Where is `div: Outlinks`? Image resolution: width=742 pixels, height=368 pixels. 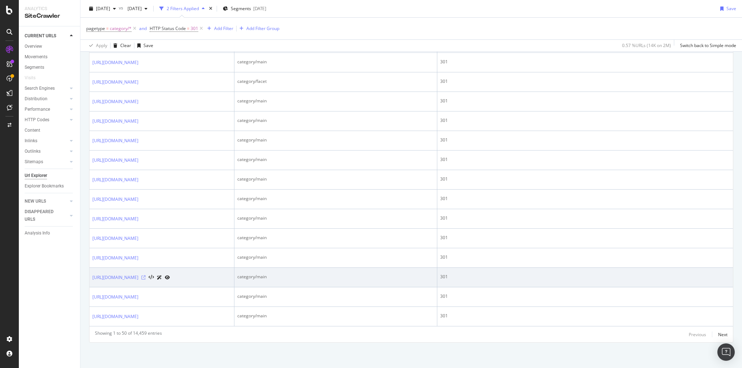 div: Outlinks is located at coordinates (33, 151).